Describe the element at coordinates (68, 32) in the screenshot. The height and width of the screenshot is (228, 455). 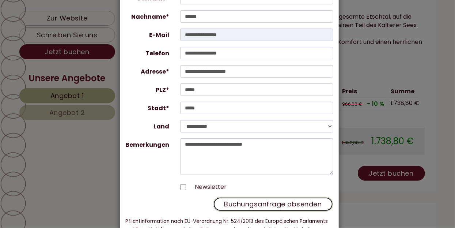
I see `div: Guten Tag, wie können wir Ihnen helfen?` at that location.